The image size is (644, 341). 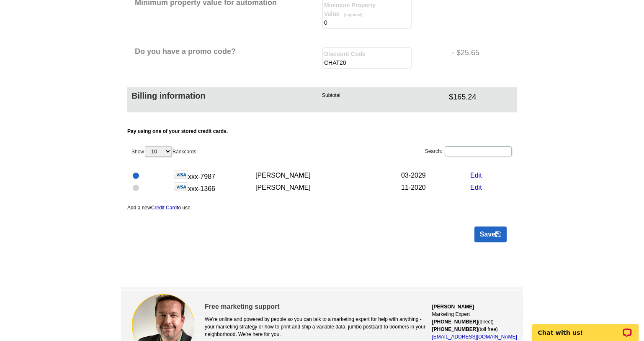 I want to click on td: 03-2029, so click(x=435, y=175).